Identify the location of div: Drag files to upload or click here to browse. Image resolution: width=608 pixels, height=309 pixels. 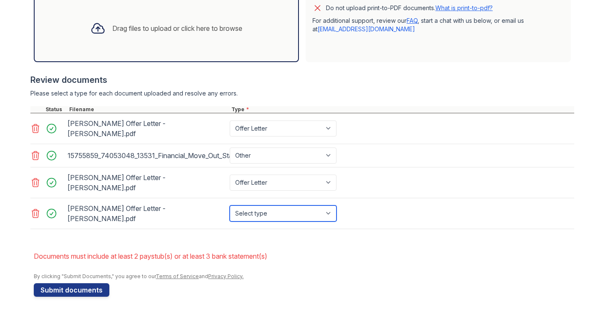
(177, 28).